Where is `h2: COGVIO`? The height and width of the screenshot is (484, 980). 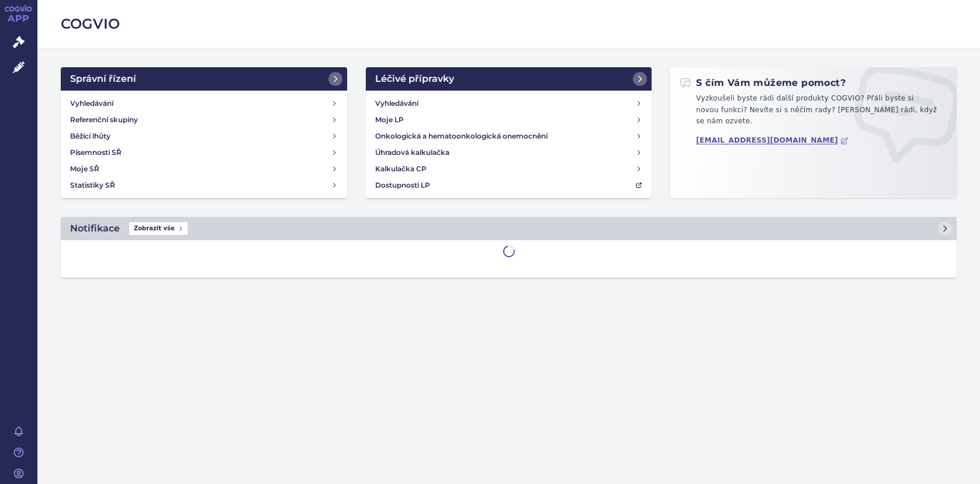
h2: COGVIO is located at coordinates (509, 24).